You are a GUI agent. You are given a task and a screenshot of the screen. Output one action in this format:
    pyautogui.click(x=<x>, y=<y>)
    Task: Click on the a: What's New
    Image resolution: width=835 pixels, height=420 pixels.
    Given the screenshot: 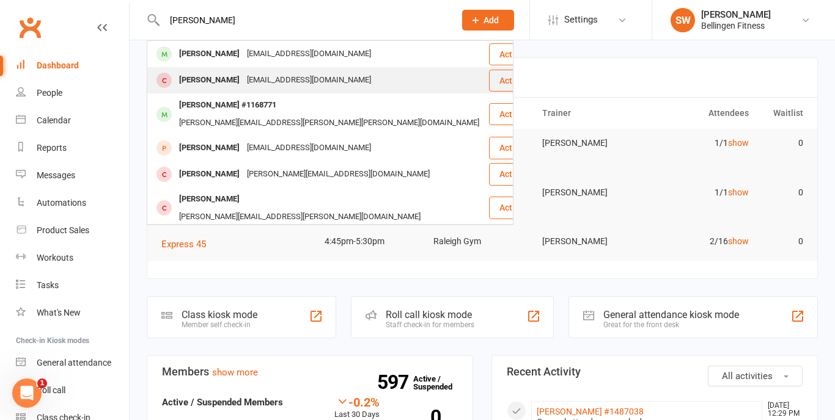 What is the action you would take?
    pyautogui.click(x=72, y=313)
    